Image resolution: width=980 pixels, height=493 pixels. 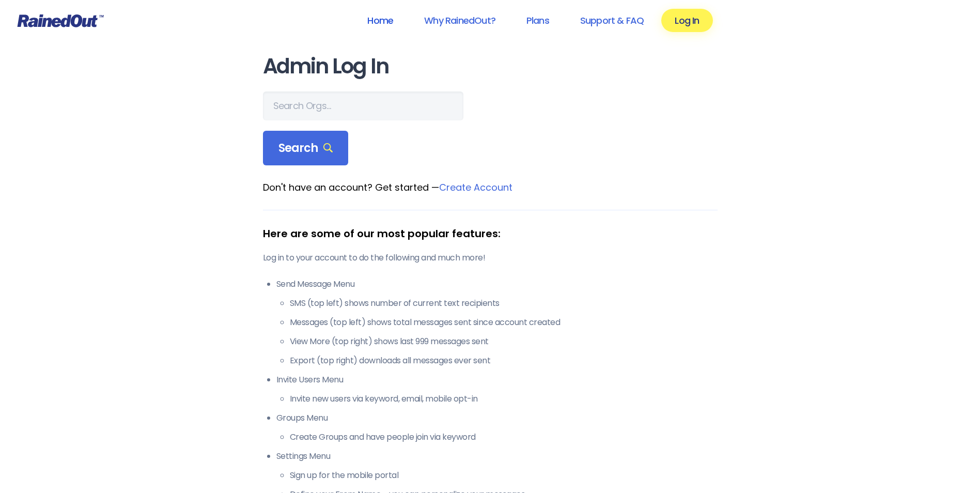 What do you see at coordinates (611, 20) in the screenshot?
I see `a: Support & FAQ` at bounding box center [611, 20].